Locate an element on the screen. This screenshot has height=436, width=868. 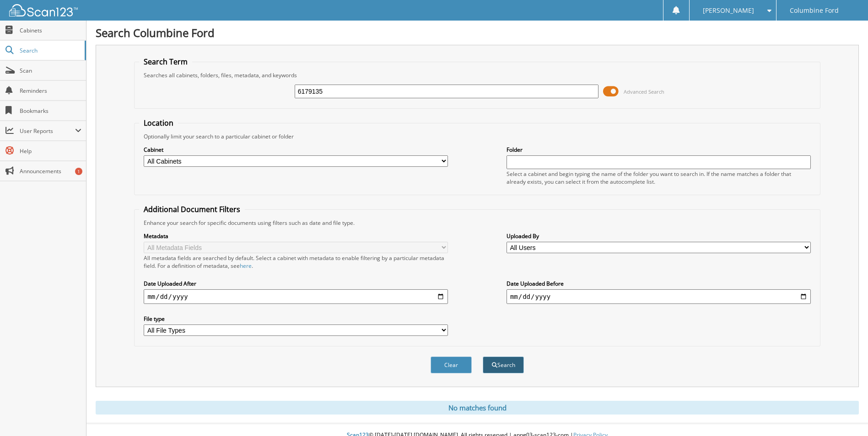
label: Folder is located at coordinates (658, 150).